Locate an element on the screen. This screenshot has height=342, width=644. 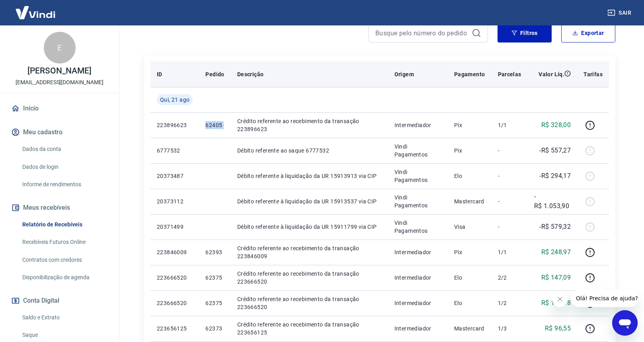
button: Meu cadastro is located at coordinates (60, 133).